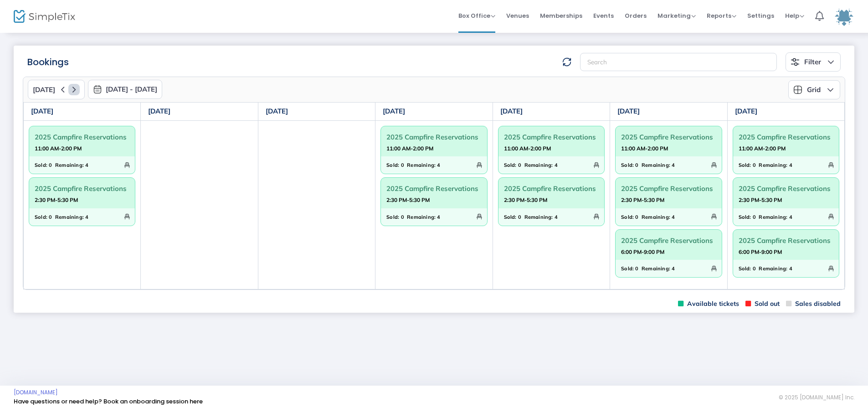 The height and width of the screenshot is (413, 868). I want to click on span: Marketing, so click(677, 15).